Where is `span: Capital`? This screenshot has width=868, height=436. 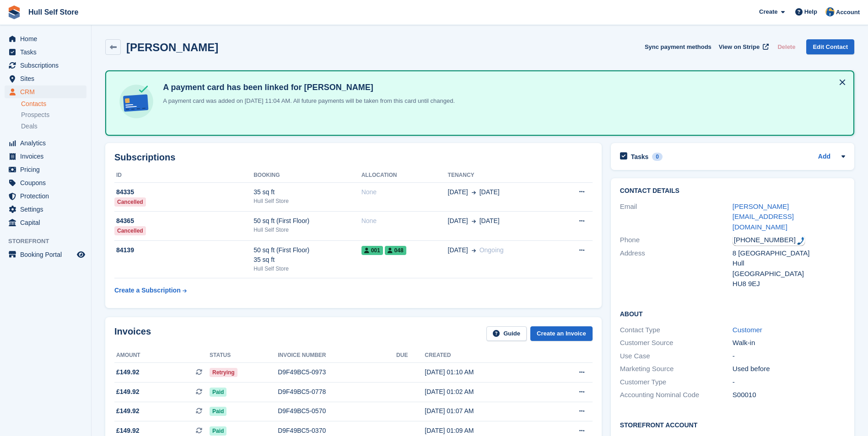 span: Capital is located at coordinates (47, 222).